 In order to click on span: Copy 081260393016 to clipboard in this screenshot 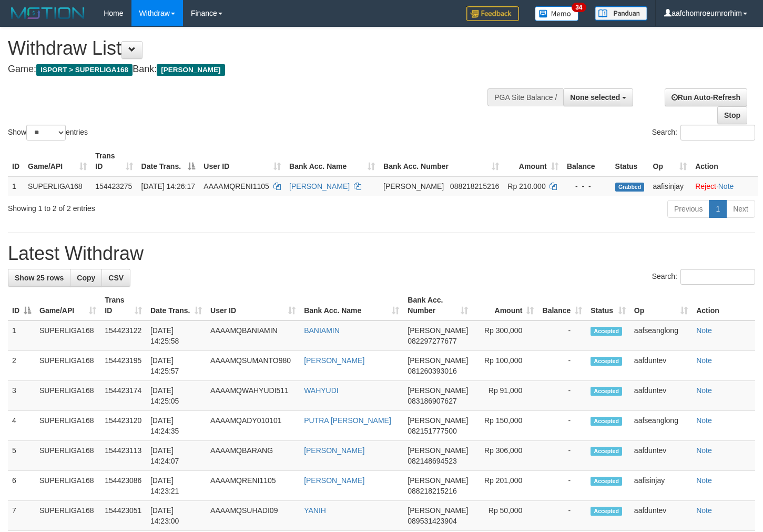, I will do `click(432, 371)`.